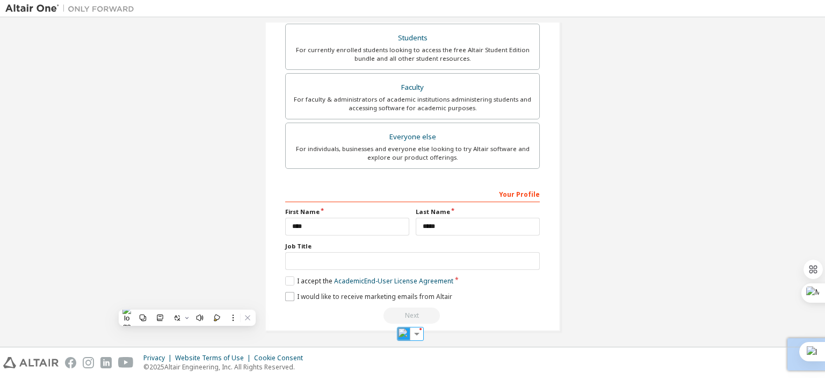  I want to click on label: I would like to receive marketing emails from Altair, so click(369, 296).